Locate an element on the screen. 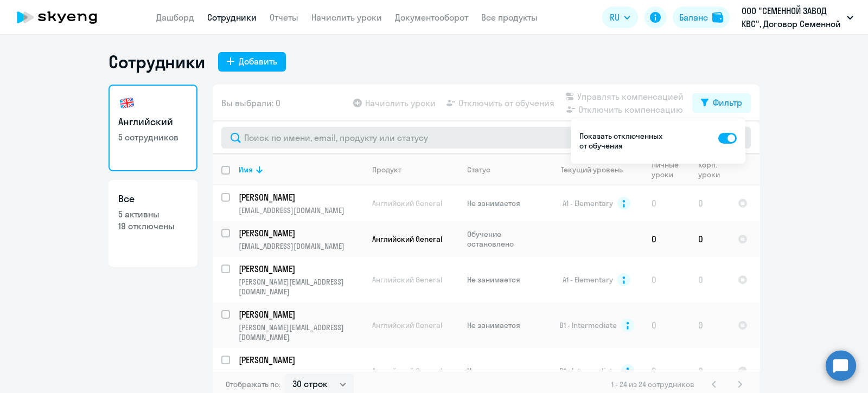 The width and height of the screenshot is (868, 393). a: Начислить уроки is located at coordinates (347, 17).